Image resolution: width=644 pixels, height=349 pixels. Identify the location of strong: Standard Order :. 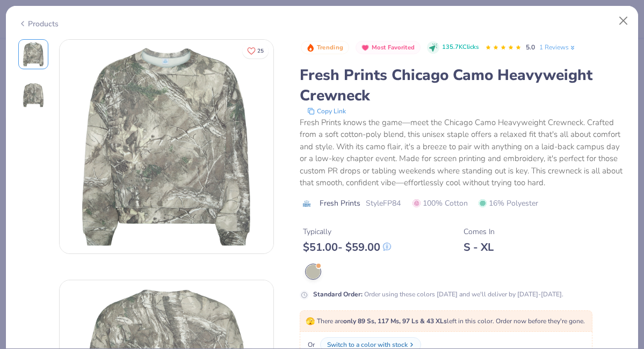
(338, 294).